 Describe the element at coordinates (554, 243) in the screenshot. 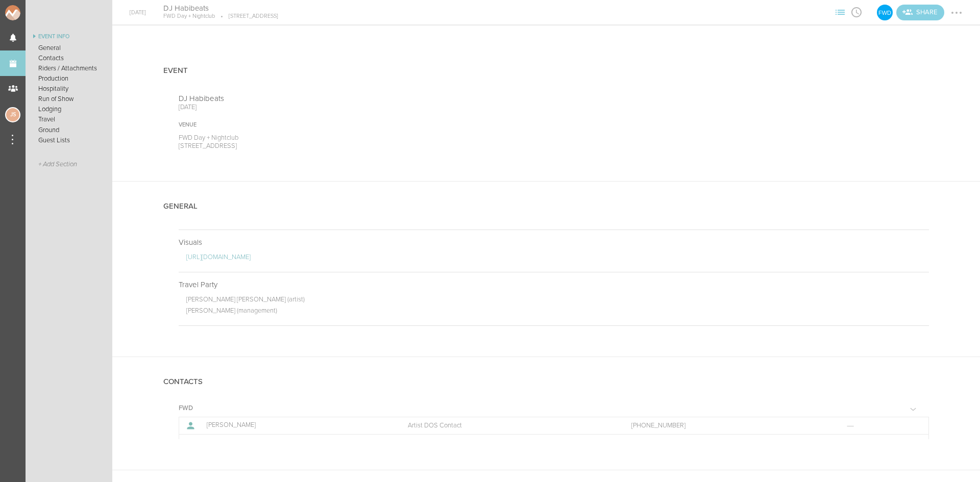

I see `p: Visuals` at that location.